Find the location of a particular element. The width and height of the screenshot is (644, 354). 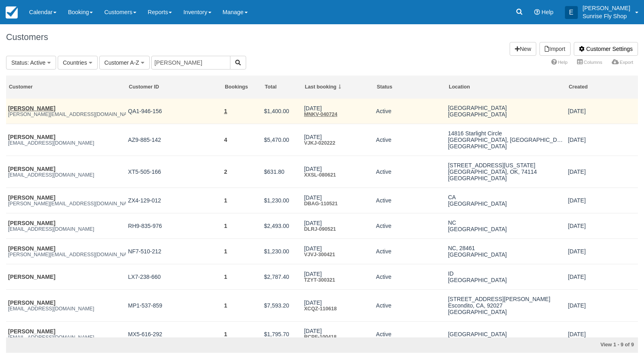

a: DBAG-110521 is located at coordinates (321, 203).